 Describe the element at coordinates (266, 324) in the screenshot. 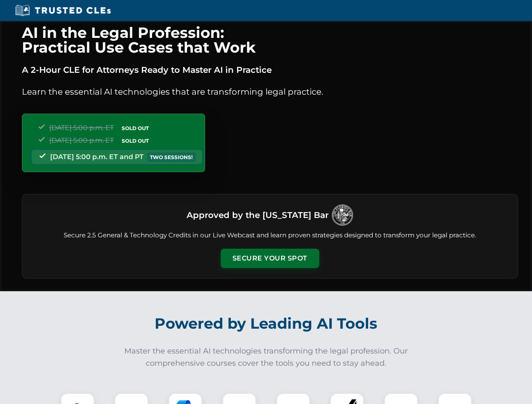

I see `h2: Powered by Leading AI Tools` at that location.